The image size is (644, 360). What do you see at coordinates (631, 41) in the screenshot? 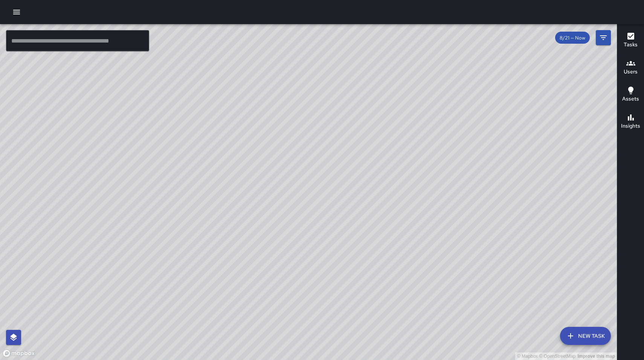
I see `button: Tasks` at bounding box center [631, 41].